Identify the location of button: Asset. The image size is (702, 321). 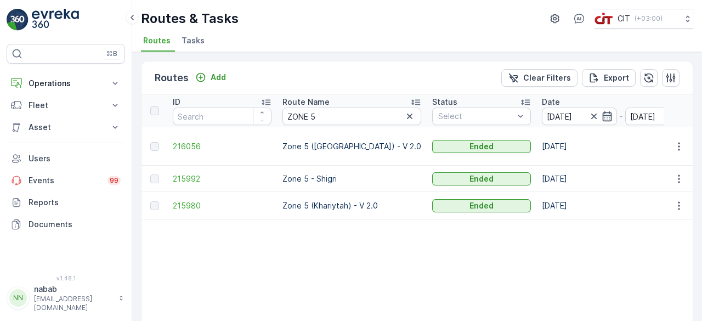
(66, 127).